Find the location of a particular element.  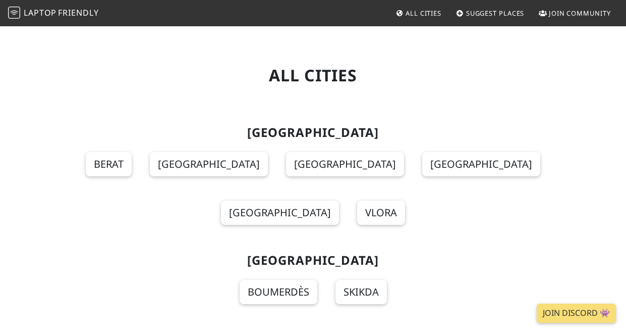

span: Join Community is located at coordinates (580, 13).